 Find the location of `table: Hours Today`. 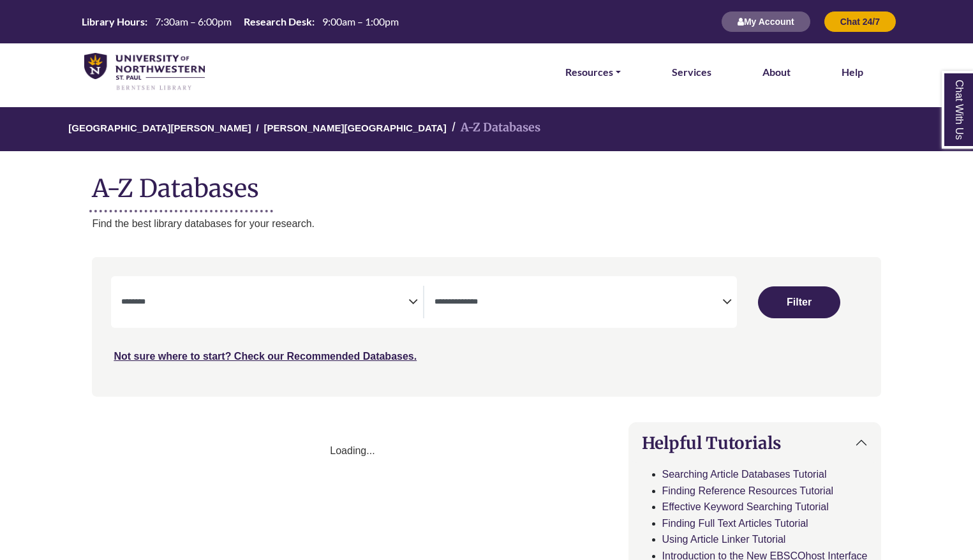

table: Hours Today is located at coordinates (240, 20).